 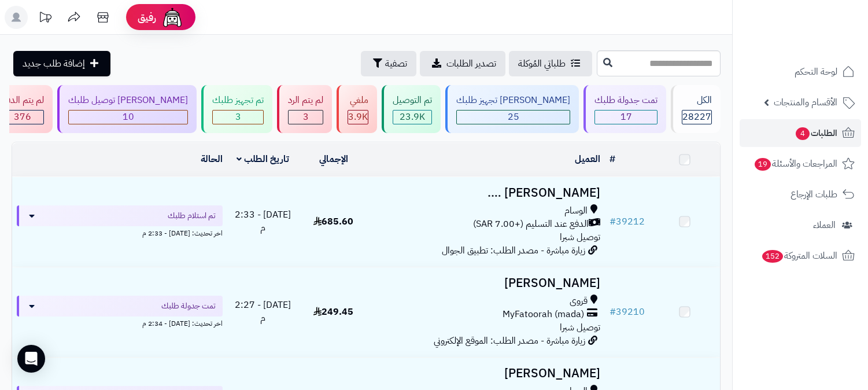 I want to click on a: المراجعات والأسئلة19, so click(x=800, y=164).